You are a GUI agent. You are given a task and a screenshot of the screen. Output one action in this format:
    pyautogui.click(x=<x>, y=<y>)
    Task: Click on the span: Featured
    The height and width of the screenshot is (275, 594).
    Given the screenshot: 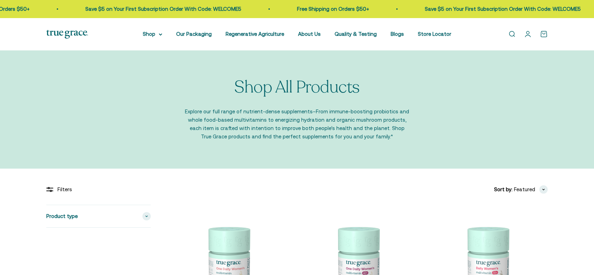 What is the action you would take?
    pyautogui.click(x=524, y=190)
    